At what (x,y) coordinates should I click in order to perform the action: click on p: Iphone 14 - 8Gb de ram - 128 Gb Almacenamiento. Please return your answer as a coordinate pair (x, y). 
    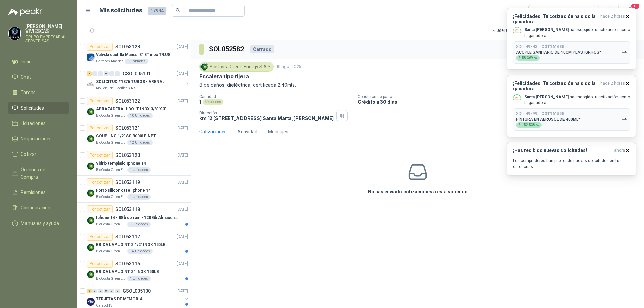
    Looking at the image, I should click on (137, 217).